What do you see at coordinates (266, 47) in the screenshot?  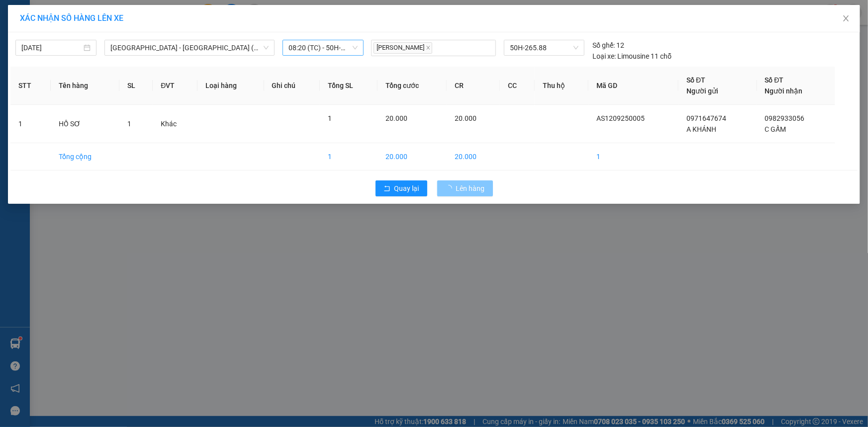 I see `span: down` at bounding box center [266, 47].